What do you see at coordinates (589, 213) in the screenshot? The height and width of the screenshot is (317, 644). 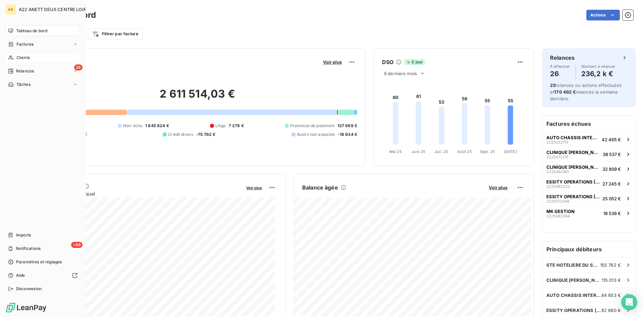 I see `button: MK GESTION222508236418 536 €` at bounding box center [589, 213].